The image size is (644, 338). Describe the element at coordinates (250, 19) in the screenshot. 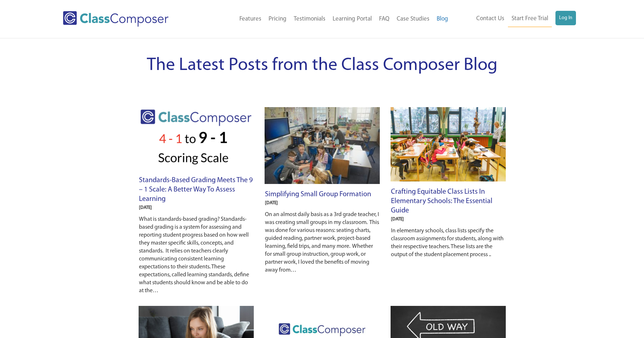

I see `a: Features` at that location.